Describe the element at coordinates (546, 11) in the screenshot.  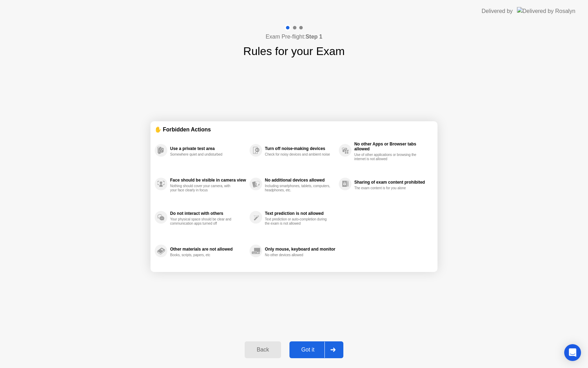
I see `img: Delivered by Rosalyn` at that location.